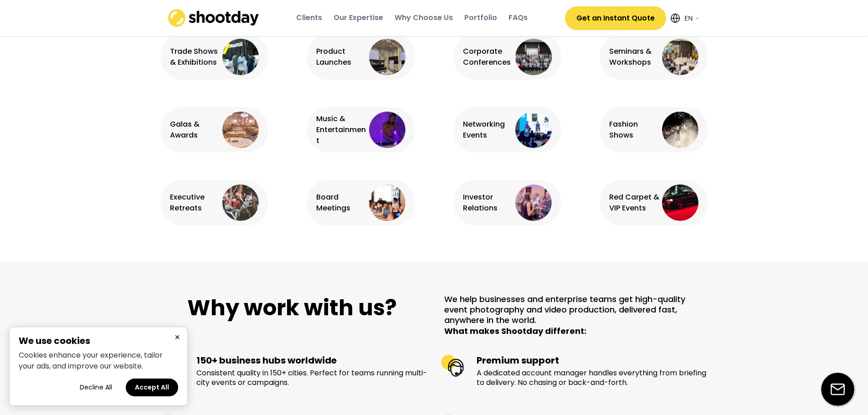 This screenshot has width=868, height=415. Describe the element at coordinates (312, 378) in the screenshot. I see `div: Consistent quality in 150+ cities. Perfect for teams running multi-city events or campaigns.` at that location.